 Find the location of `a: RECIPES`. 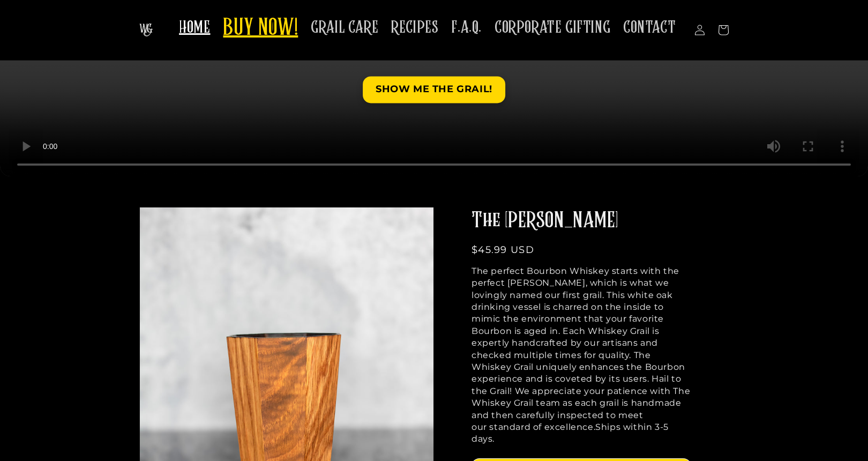

a: RECIPES is located at coordinates (415, 27).